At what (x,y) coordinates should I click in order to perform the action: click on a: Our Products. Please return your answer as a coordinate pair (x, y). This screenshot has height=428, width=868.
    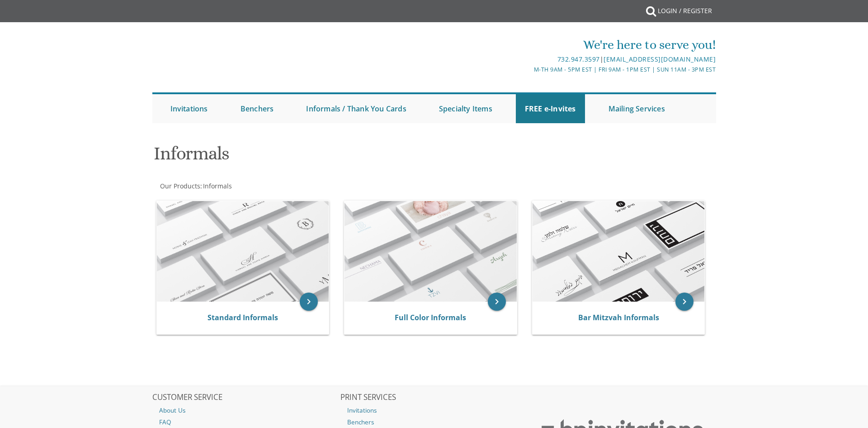
    Looking at the image, I should click on (179, 185).